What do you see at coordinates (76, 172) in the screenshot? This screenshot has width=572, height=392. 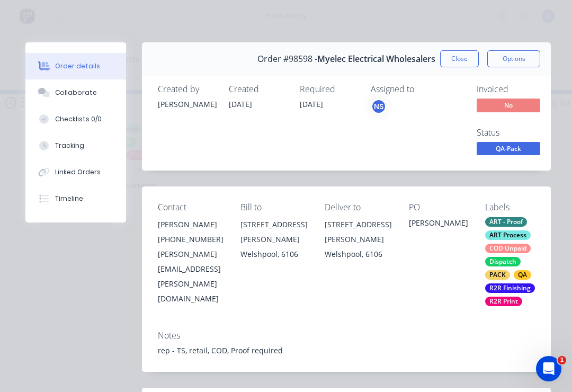 I see `button: Linked Orders` at bounding box center [76, 172].